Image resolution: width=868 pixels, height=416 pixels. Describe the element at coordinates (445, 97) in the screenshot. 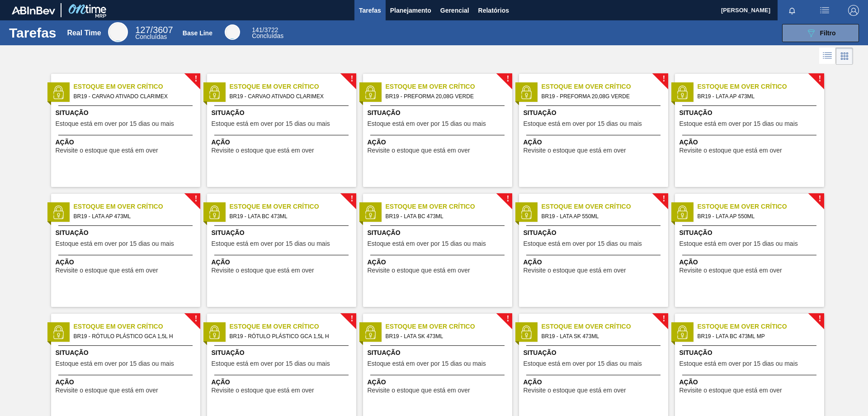

I see `span: BR19 - PREFORMA 20,08G VERDE` at that location.